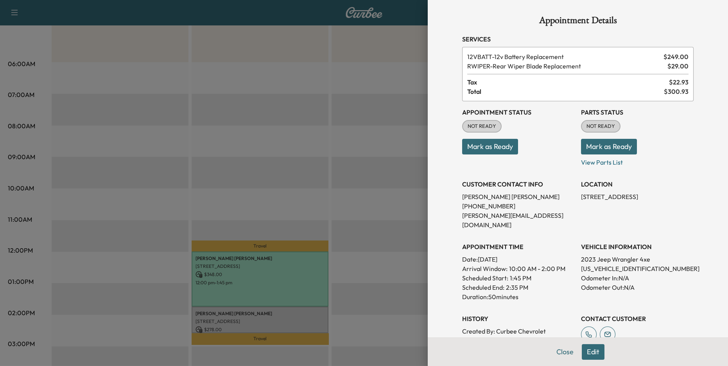 Image resolution: width=728 pixels, height=366 pixels. I want to click on span: 12v Battery Replacement, so click(564, 57).